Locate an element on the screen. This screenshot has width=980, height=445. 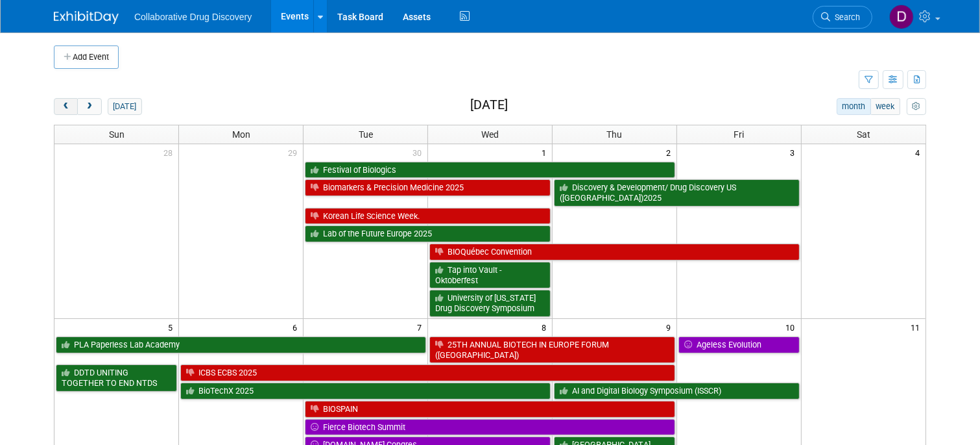
button: myCustomButton is located at coordinates (916, 107).